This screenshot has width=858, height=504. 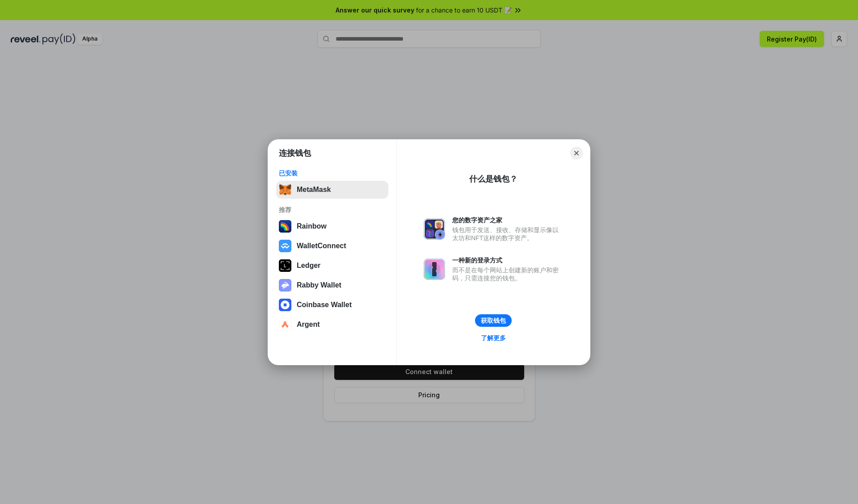 What do you see at coordinates (309, 325) in the screenshot?
I see `div: Argent` at bounding box center [309, 325].